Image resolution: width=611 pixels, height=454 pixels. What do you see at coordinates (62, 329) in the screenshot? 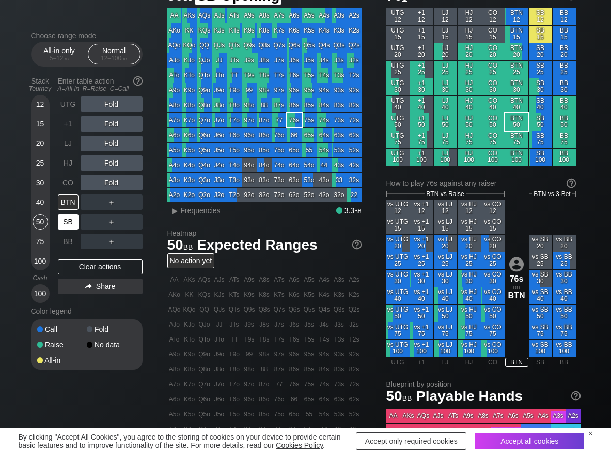
I see `div: Call` at bounding box center [62, 329].